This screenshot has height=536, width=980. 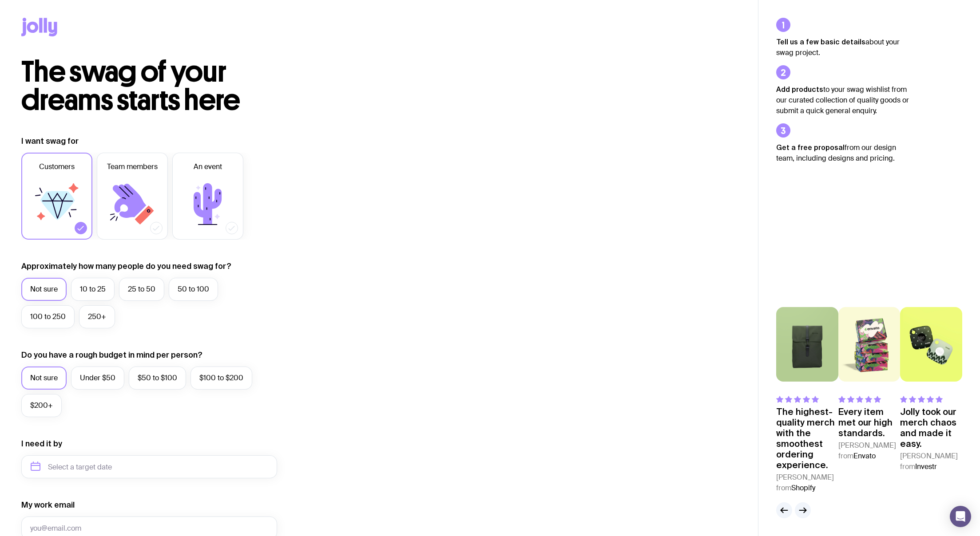 What do you see at coordinates (48, 505) in the screenshot?
I see `label: My work email` at bounding box center [48, 505].